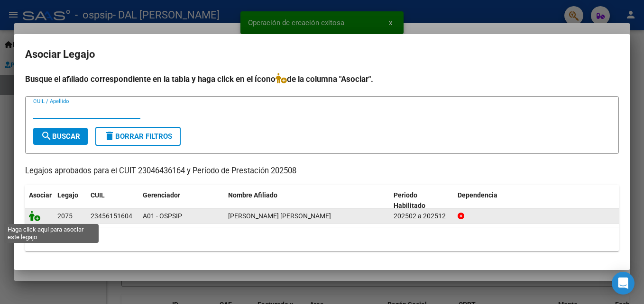  Describe the element at coordinates (109, 136) in the screenshot. I see `mat-icon: delete` at that location.